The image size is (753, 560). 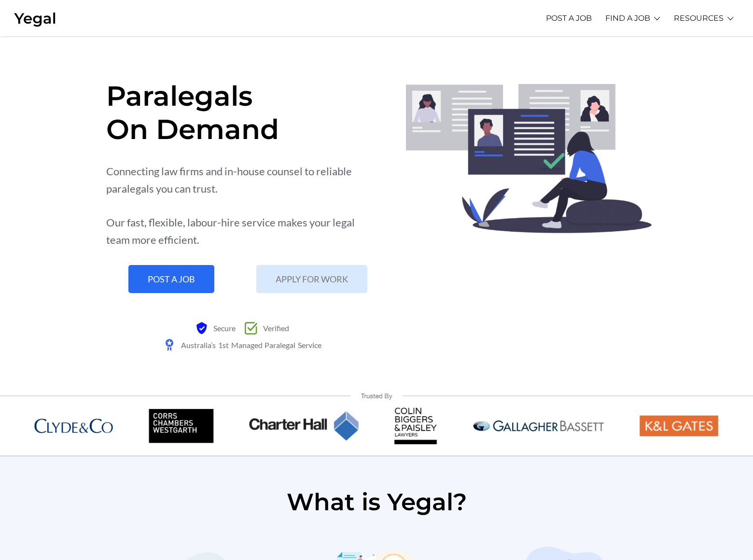 What do you see at coordinates (628, 18) in the screenshot?
I see `a: FIND A JOB` at bounding box center [628, 18].